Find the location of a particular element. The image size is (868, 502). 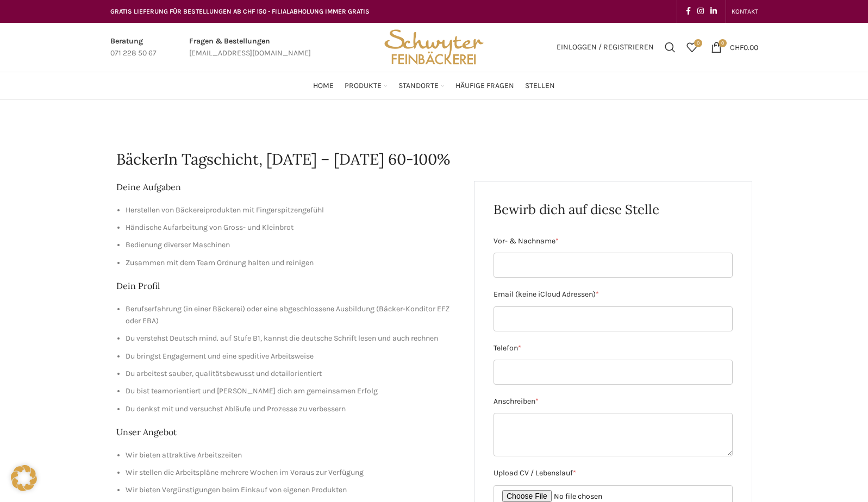

a: Instagram social link is located at coordinates (701, 11).